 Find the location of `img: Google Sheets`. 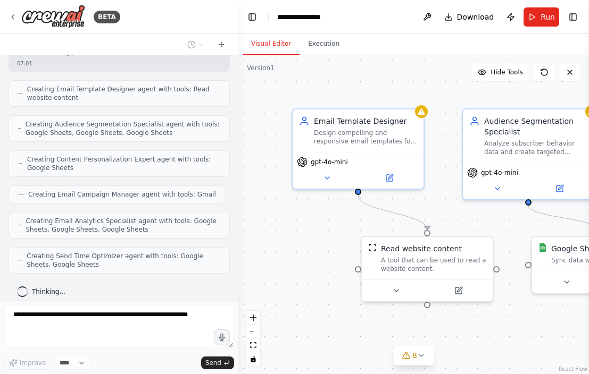

img: Google Sheets is located at coordinates (543, 248).